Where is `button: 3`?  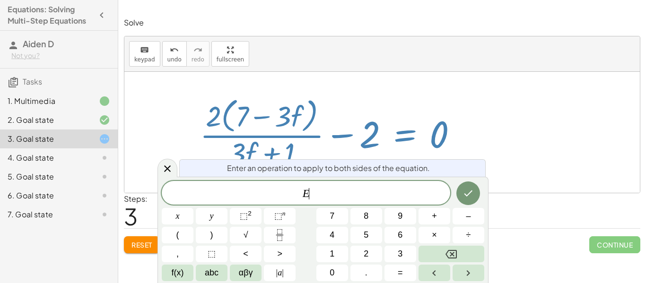 button: 3 is located at coordinates (400, 254).